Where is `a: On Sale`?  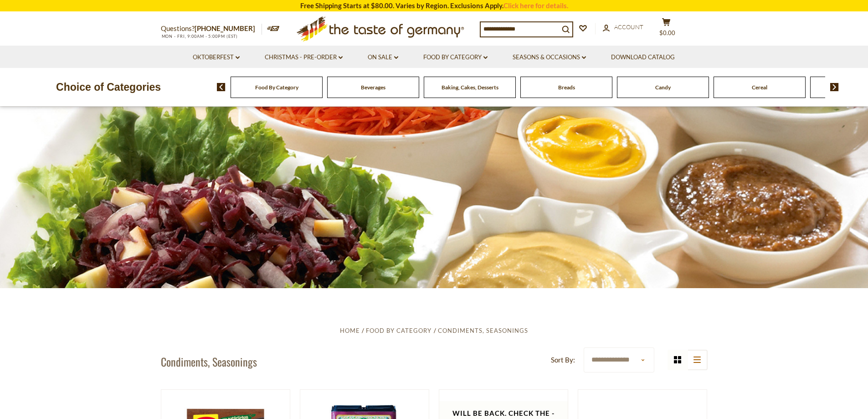 a: On Sale is located at coordinates (382, 57).